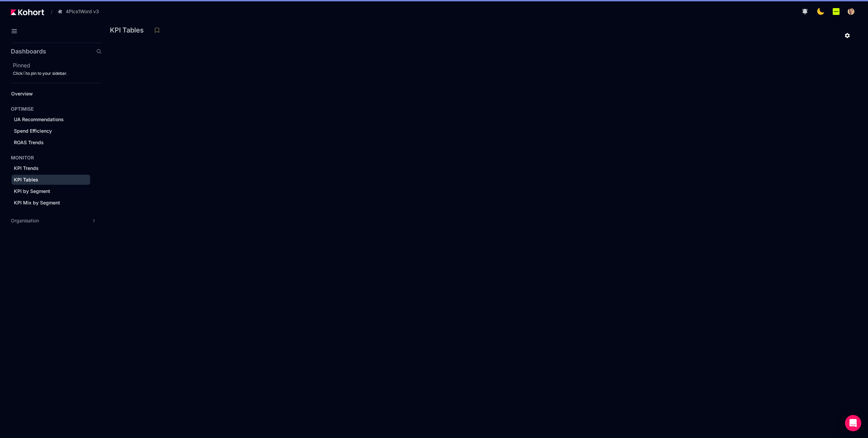  I want to click on a: KPI Tables, so click(51, 180).